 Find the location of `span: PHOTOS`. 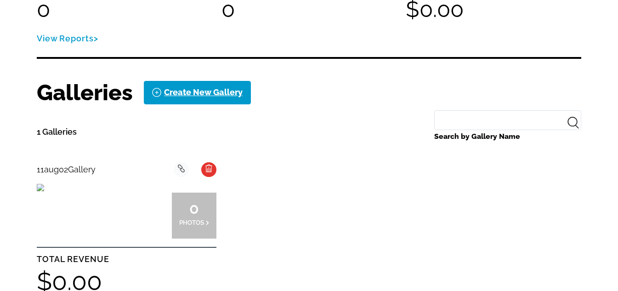

span: PHOTOS is located at coordinates (192, 222).